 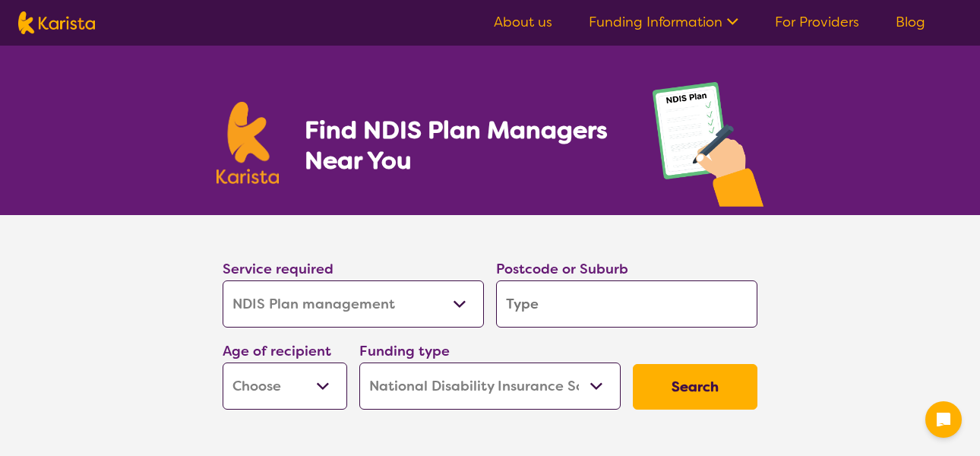 I want to click on input: Type, so click(x=627, y=304).